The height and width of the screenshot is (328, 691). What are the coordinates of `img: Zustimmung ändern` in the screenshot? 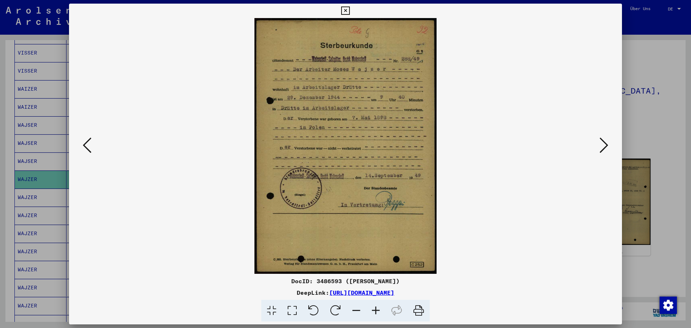 It's located at (668, 305).